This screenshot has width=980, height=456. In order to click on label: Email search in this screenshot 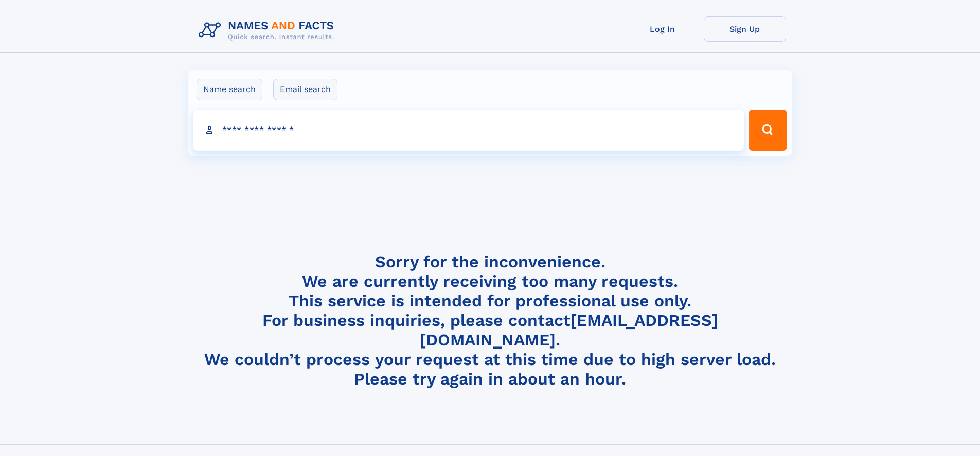, I will do `click(305, 90)`.